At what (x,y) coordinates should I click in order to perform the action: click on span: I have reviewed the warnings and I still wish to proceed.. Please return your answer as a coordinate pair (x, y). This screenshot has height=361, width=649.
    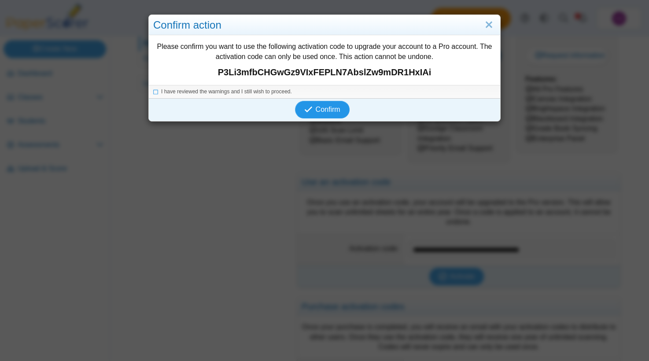
    Looking at the image, I should click on (226, 92).